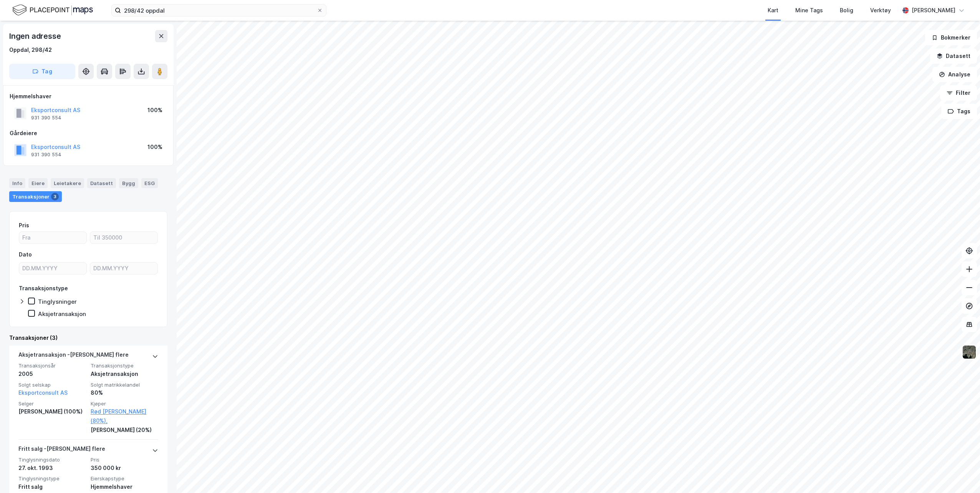 The width and height of the screenshot is (980, 493). Describe the element at coordinates (31, 50) in the screenshot. I see `div: Oppdal, 298/42` at that location.